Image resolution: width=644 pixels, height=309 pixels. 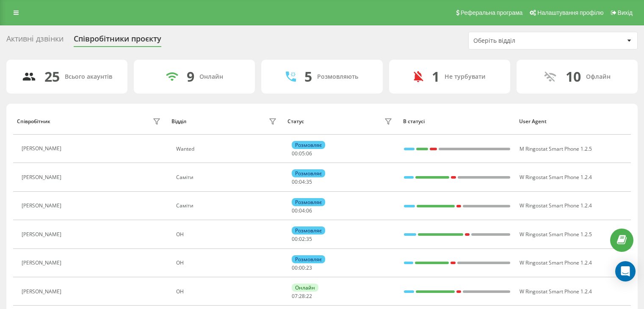 What do you see at coordinates (309, 296) in the screenshot?
I see `span: 22` at bounding box center [309, 296].